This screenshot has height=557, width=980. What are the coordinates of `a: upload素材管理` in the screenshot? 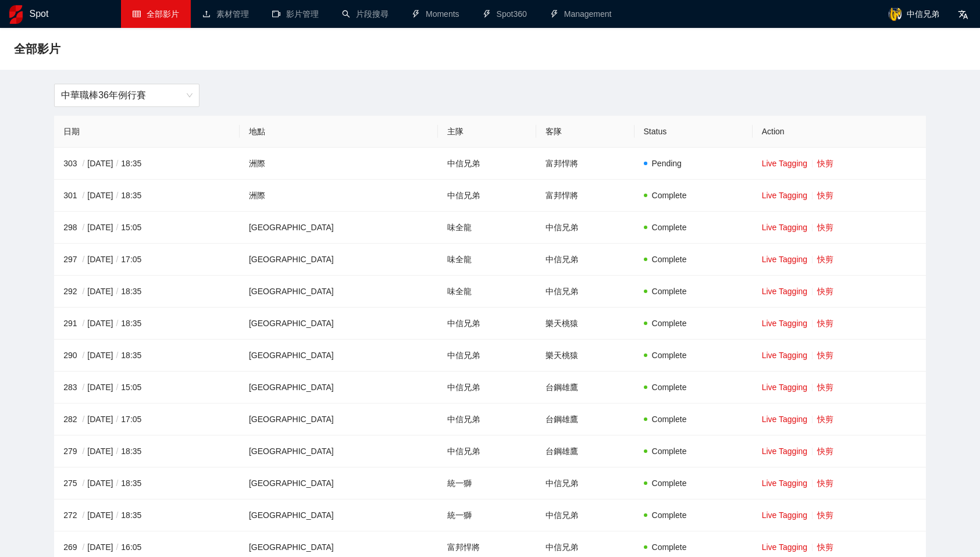 It's located at (225, 14).